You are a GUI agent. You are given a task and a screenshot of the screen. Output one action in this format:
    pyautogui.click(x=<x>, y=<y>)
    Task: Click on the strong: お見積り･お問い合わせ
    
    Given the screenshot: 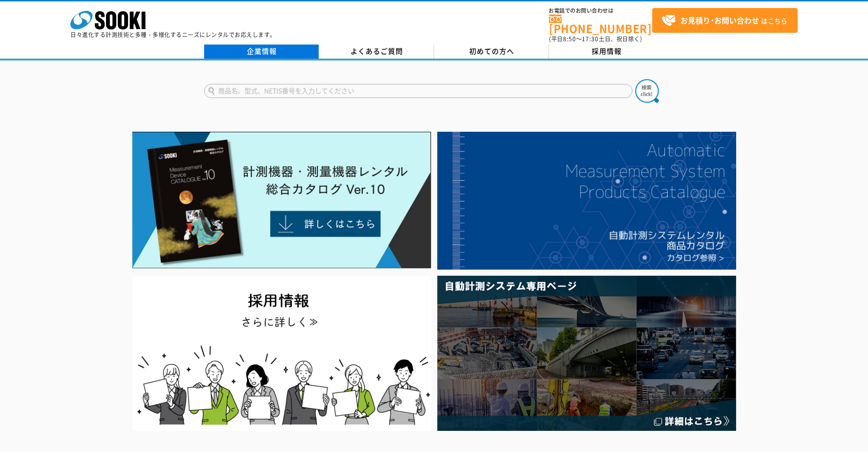 What is the action you would take?
    pyautogui.click(x=720, y=20)
    